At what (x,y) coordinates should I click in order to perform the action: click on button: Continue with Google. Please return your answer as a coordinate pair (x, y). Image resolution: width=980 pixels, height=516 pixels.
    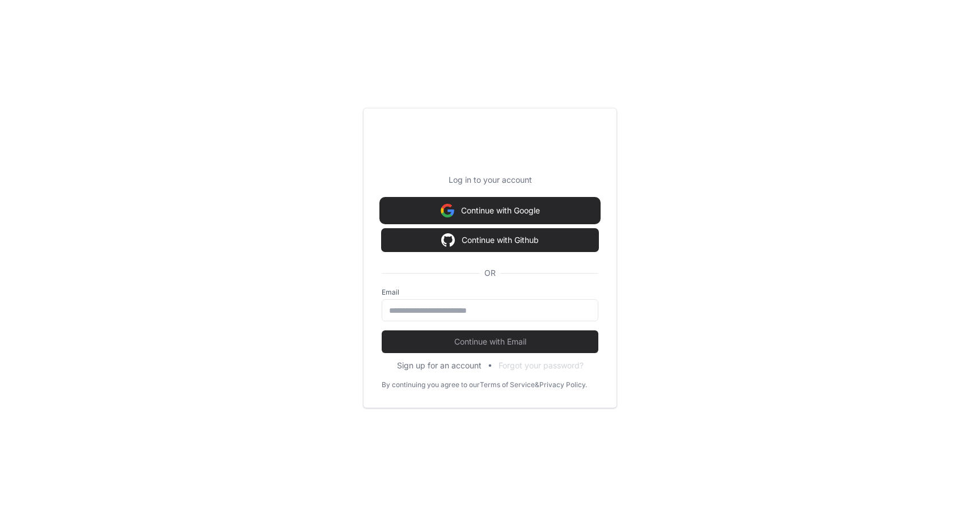
    Looking at the image, I should click on (490, 211).